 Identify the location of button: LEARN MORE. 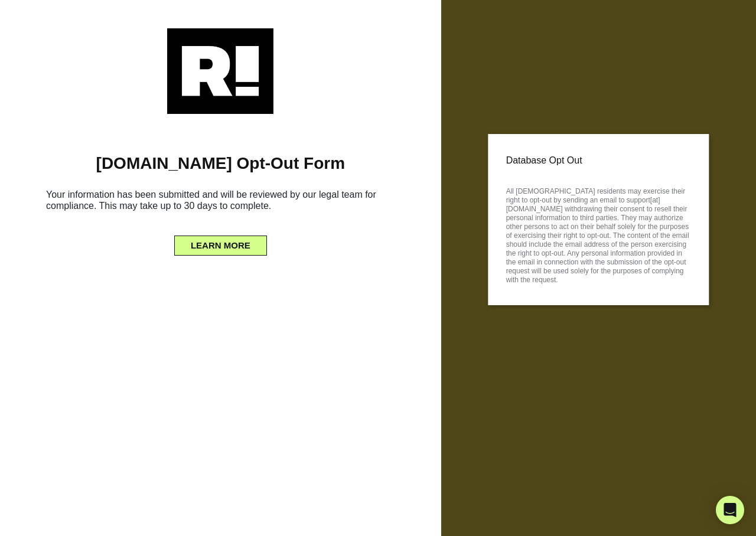
(220, 246).